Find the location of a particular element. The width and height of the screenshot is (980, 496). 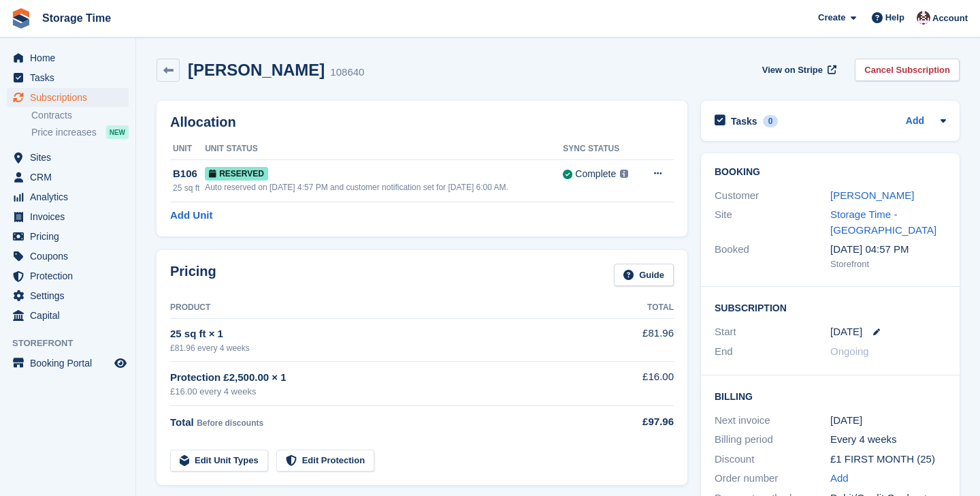

div: £16.00 every 4 weeks is located at coordinates (388, 392).